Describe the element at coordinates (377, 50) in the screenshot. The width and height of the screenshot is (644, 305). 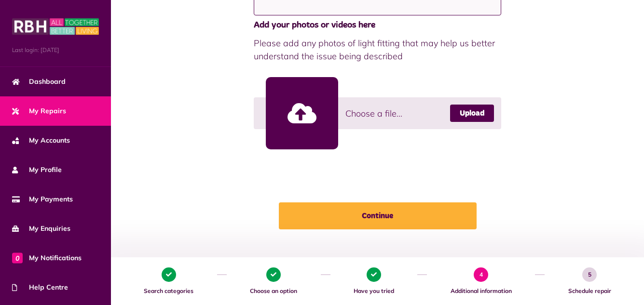
I see `span: Please add any photos of light fitting that may help us better understand the issue being described` at that location.